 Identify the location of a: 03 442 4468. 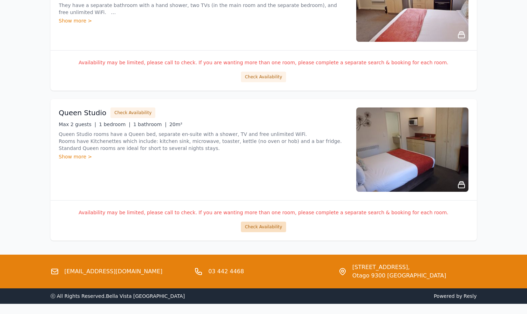
(226, 271).